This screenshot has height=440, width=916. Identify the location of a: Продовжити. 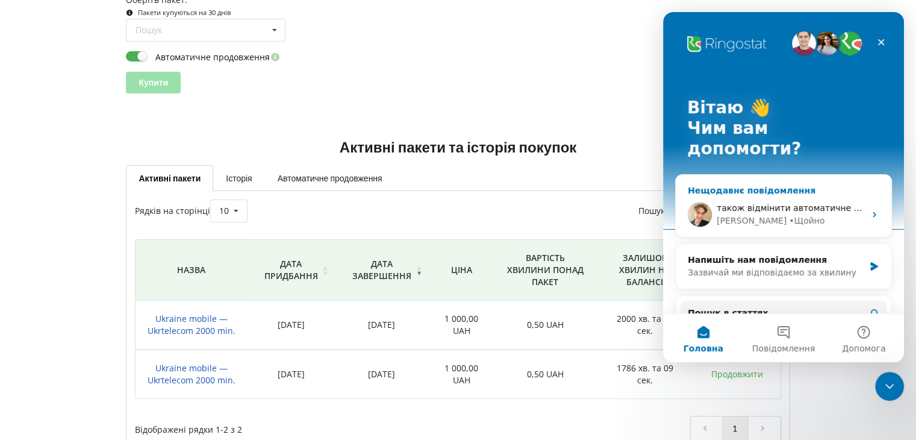
(736, 373).